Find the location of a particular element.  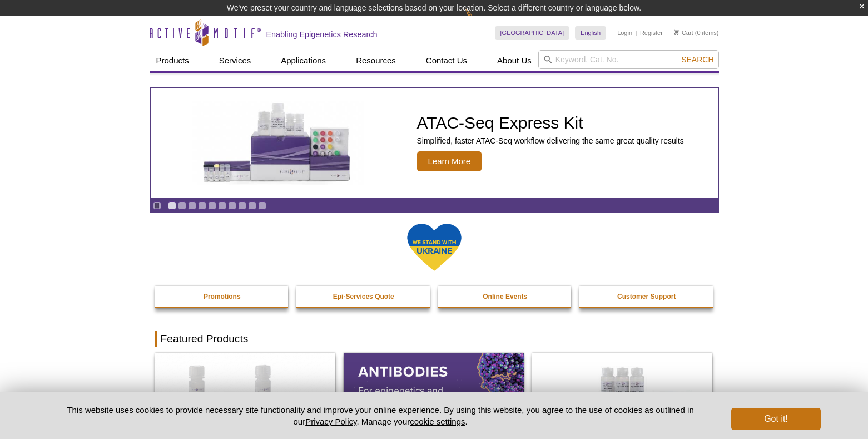

span: Learn More is located at coordinates (450, 161).